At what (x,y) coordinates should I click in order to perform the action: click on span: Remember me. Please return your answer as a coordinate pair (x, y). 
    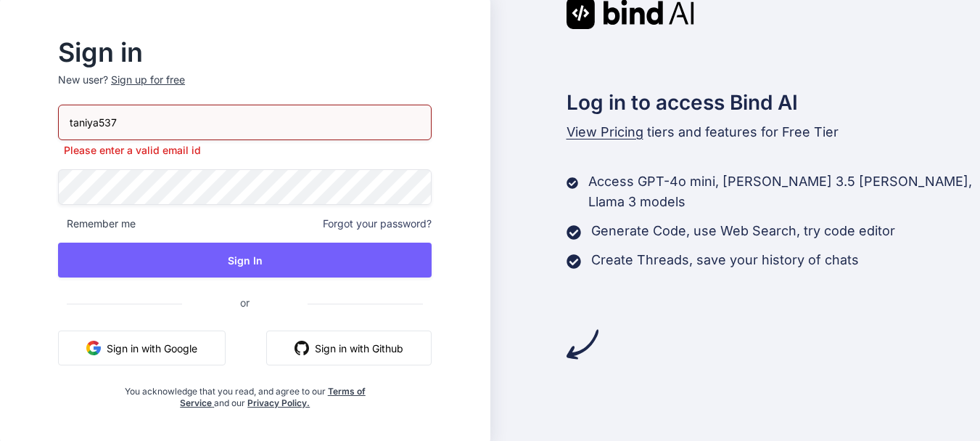
    Looking at the image, I should click on (97, 224).